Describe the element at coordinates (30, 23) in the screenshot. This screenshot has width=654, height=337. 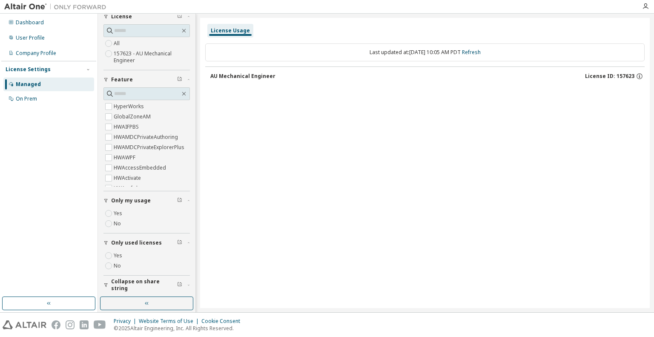
I see `div: Dashboard` at that location.